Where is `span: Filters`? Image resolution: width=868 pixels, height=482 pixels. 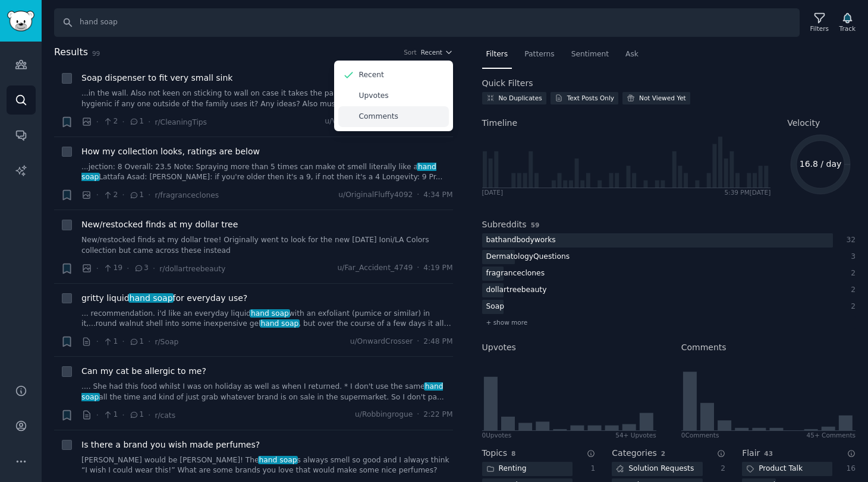 span: Filters is located at coordinates (497, 54).